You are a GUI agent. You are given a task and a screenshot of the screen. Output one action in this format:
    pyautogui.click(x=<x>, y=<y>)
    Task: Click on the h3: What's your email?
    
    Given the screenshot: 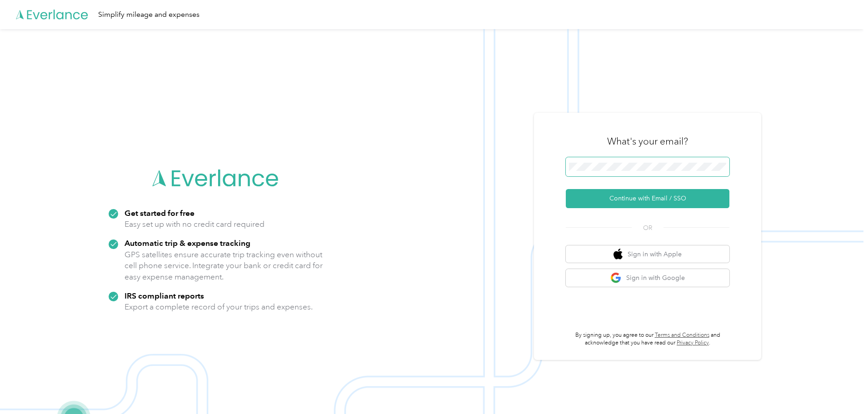 What is the action you would take?
    pyautogui.click(x=648, y=141)
    